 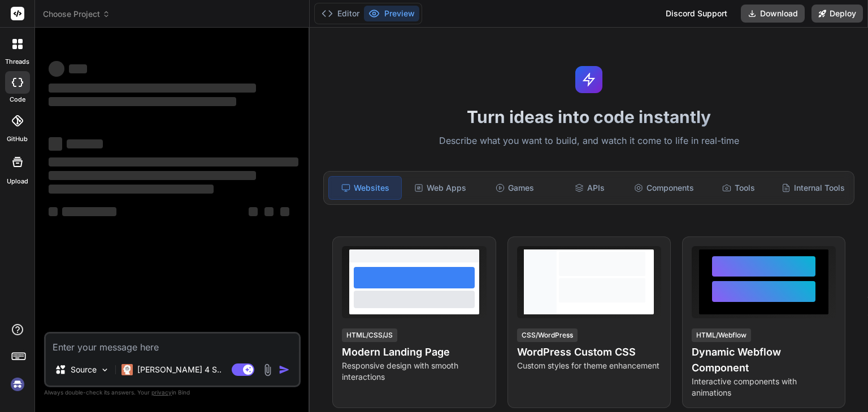 I want to click on h1: Turn ideas into code instantly, so click(x=589, y=117).